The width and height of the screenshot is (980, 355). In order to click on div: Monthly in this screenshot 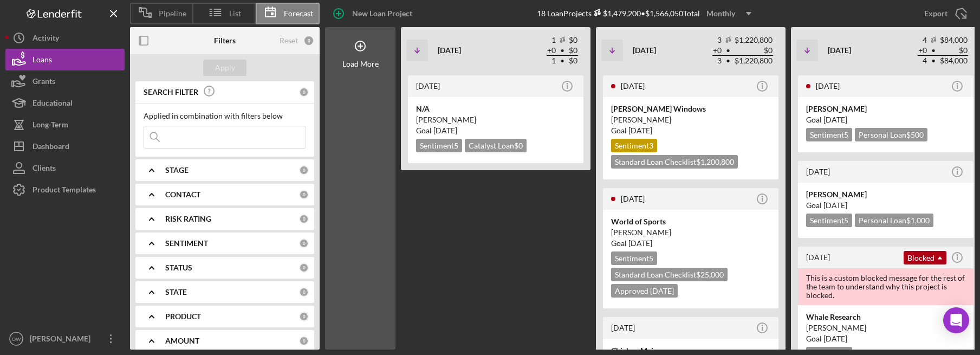, I will do `click(721, 14)`.